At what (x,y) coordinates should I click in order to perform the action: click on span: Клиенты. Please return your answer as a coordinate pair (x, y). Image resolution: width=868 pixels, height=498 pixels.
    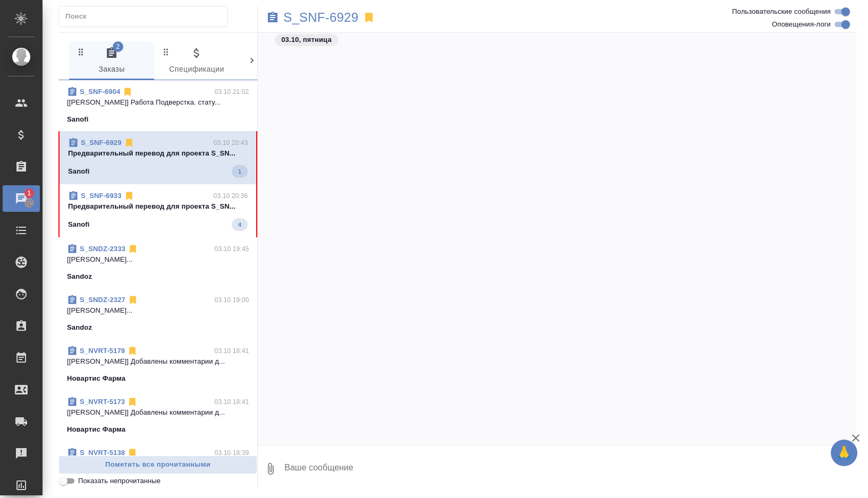
    Looking at the image, I should click on (282, 61).